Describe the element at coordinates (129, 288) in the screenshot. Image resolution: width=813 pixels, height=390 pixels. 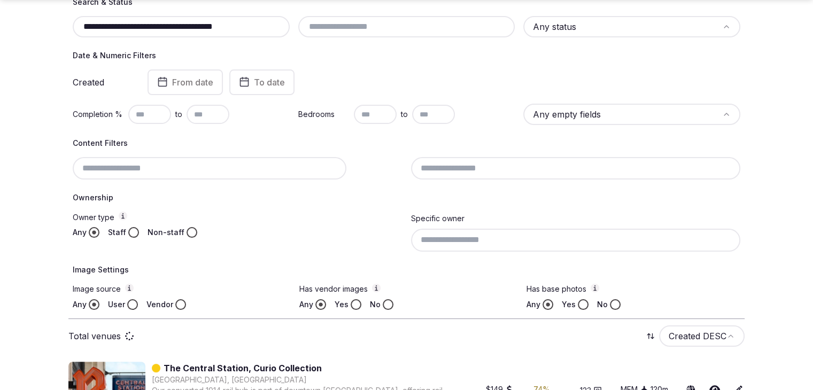
I see `button: Image source` at that location.